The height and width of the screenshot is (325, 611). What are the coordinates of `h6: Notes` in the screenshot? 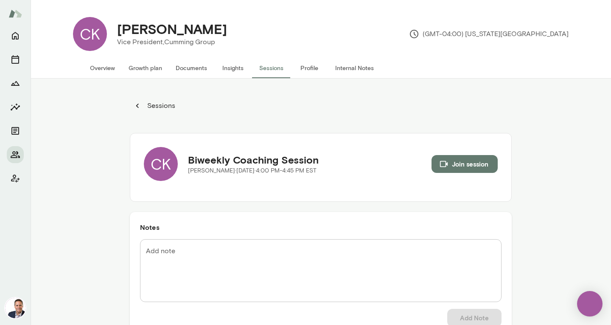 It's located at (321, 227).